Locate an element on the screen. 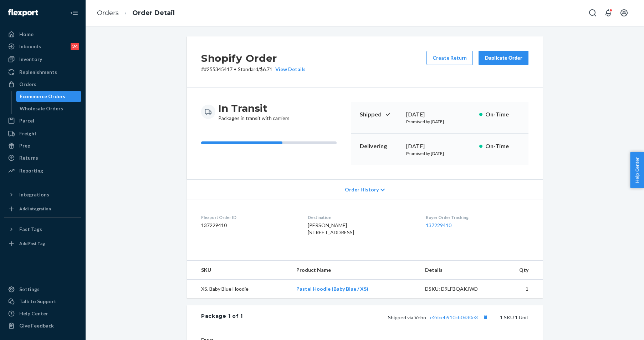 The width and height of the screenshot is (644, 340). a: Inbounds24 is located at coordinates (43, 46).